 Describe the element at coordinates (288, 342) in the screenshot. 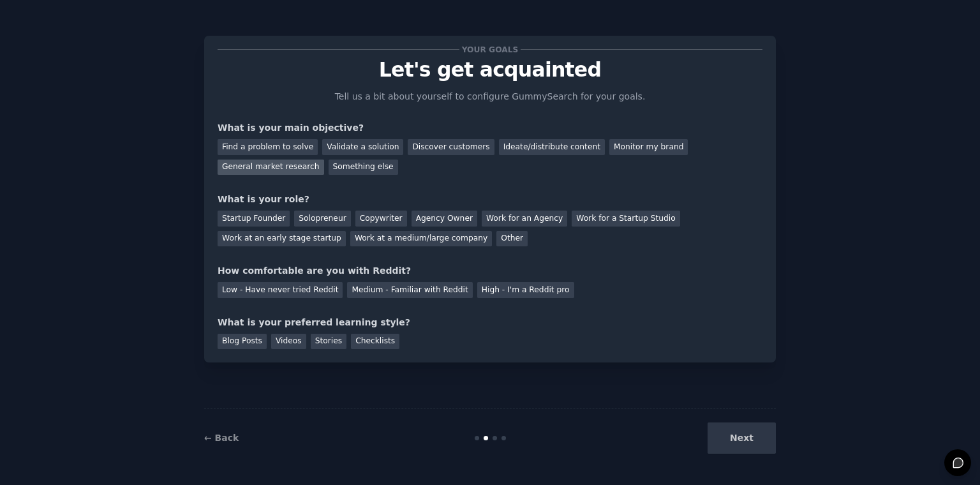

I see `div: Videos` at that location.